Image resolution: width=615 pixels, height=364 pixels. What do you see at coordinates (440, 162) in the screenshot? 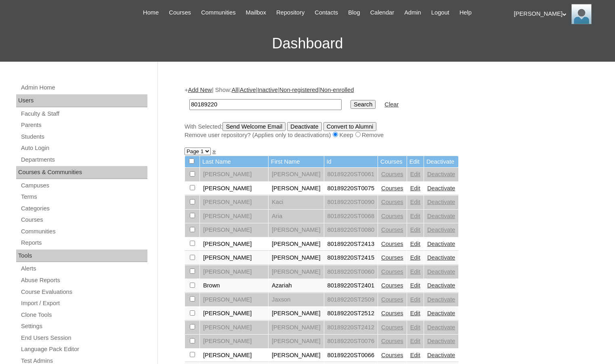
I see `td: Deactivate` at bounding box center [440, 162].